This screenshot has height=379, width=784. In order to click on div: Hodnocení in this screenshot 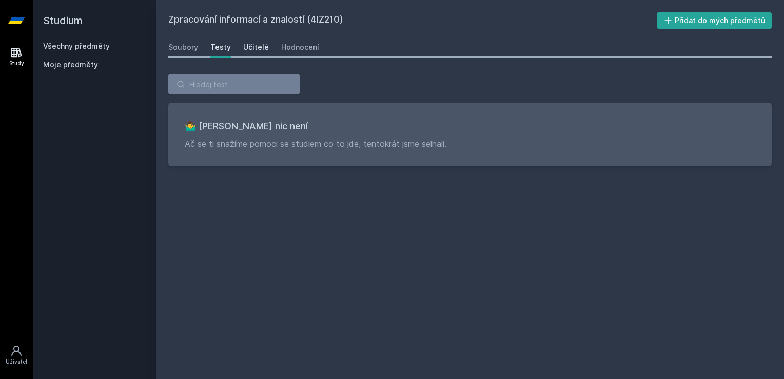, I will do `click(300, 47)`.